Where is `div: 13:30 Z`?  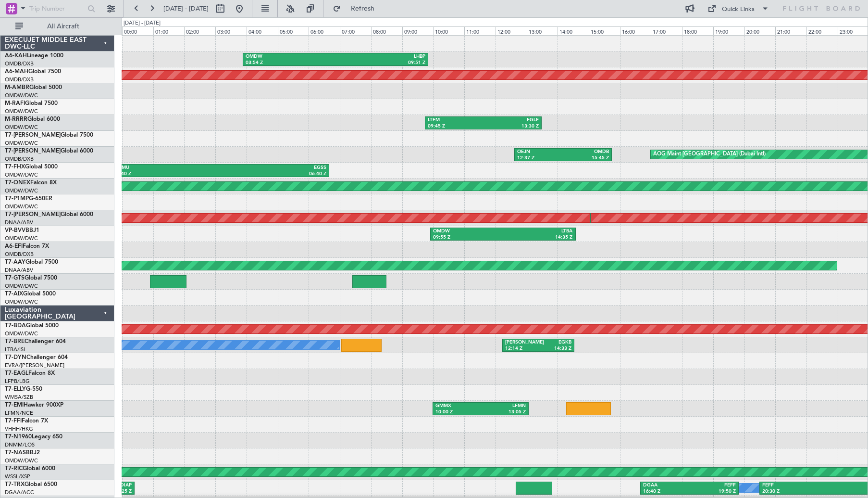
div: 13:30 Z is located at coordinates (511, 127).